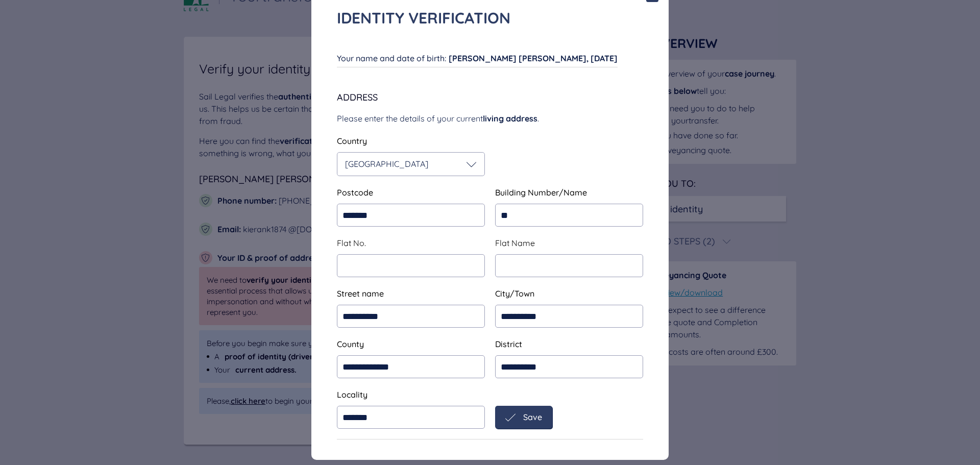 The image size is (980, 465). Describe the element at coordinates (358, 97) in the screenshot. I see `span: Address` at that location.